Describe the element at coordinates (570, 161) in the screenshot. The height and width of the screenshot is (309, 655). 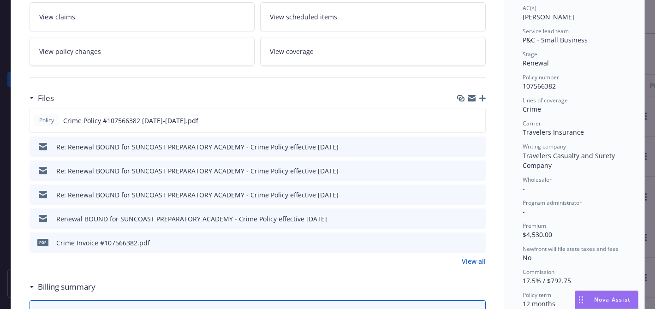
I see `span: Travelers Casualty and Surety Company` at that location.